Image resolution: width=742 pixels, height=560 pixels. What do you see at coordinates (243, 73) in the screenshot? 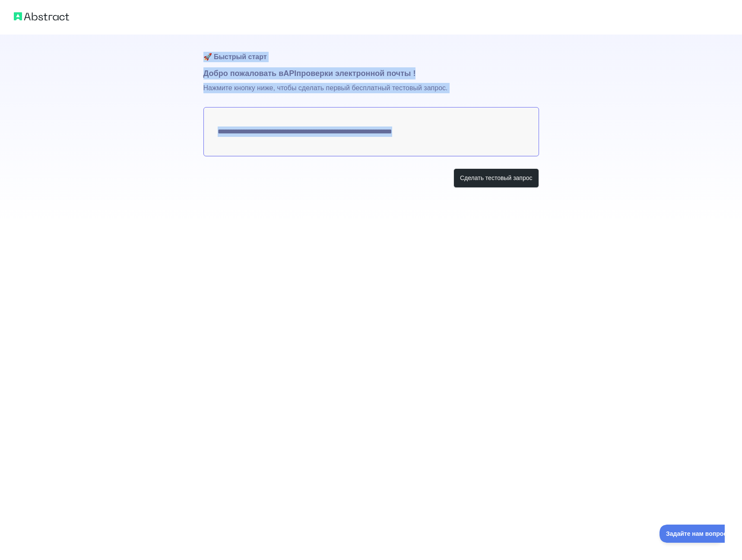
I see `font: Добро пожаловать в` at bounding box center [243, 73].